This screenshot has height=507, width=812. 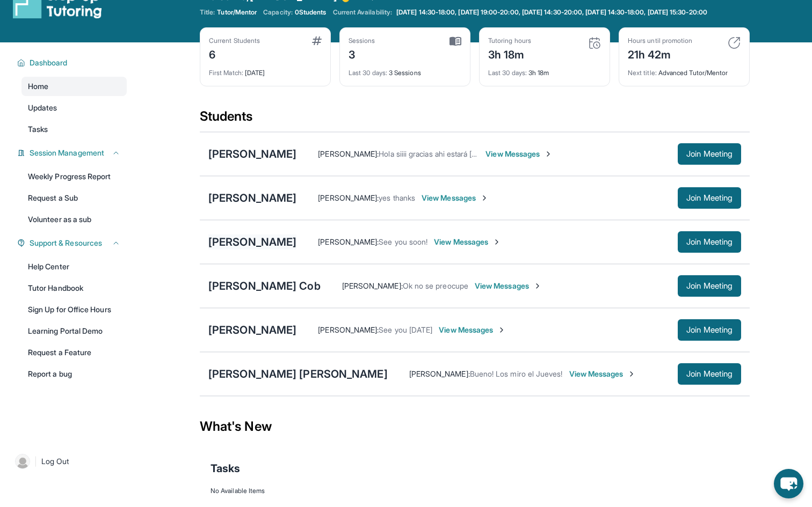 What do you see at coordinates (237, 12) in the screenshot?
I see `span: Tutor/Mentor` at bounding box center [237, 12].